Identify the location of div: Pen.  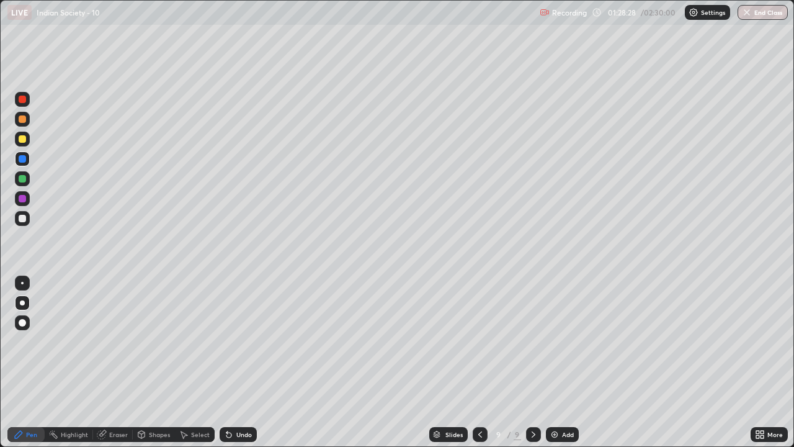
(32, 434).